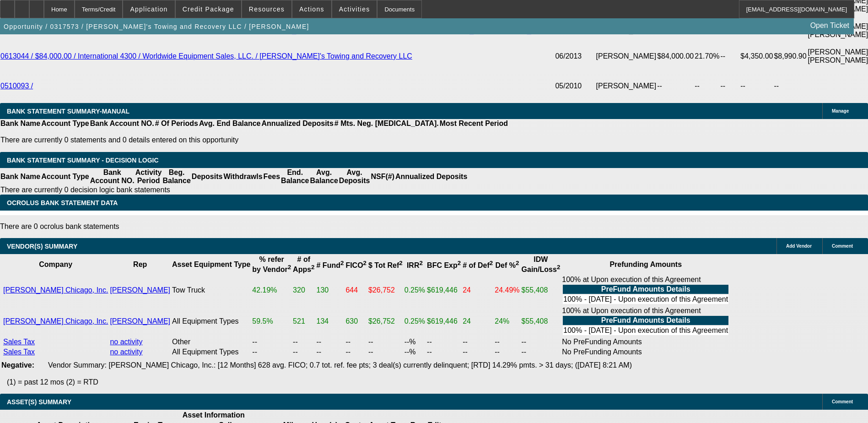 The height and width of the screenshot is (423, 868). Describe the element at coordinates (415, 321) in the screenshot. I see `td: 0.25%` at that location.